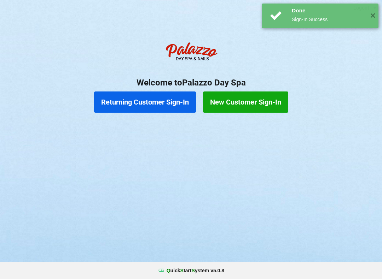  Describe the element at coordinates (328, 11) in the screenshot. I see `div: Done` at that location.